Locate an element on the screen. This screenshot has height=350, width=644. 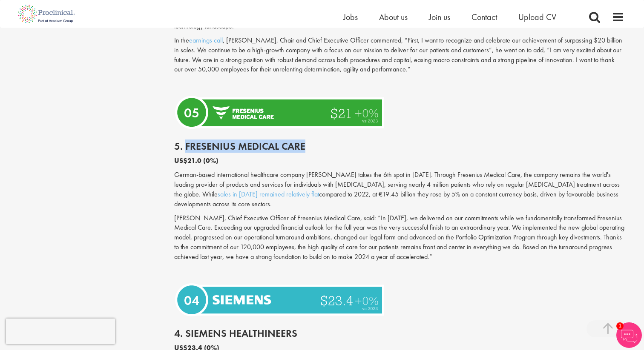
h2: 4. Siemens Healthineers is located at coordinates (399, 334).